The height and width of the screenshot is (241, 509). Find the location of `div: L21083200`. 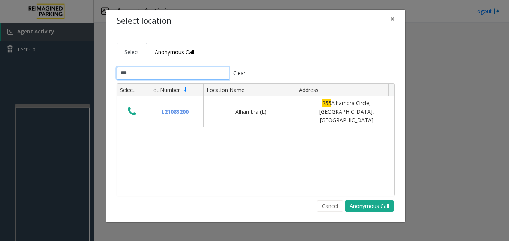

div: L21083200 is located at coordinates (175, 112).